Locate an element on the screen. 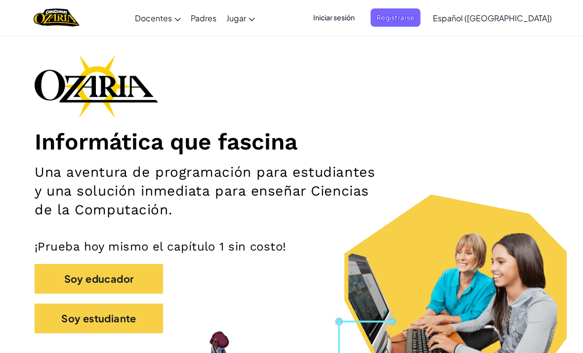 The height and width of the screenshot is (353, 583). a: Docentes is located at coordinates (158, 18).